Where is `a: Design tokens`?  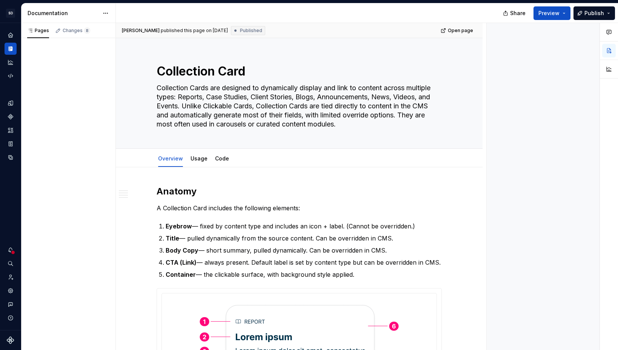
a: Design tokens is located at coordinates (11, 103).